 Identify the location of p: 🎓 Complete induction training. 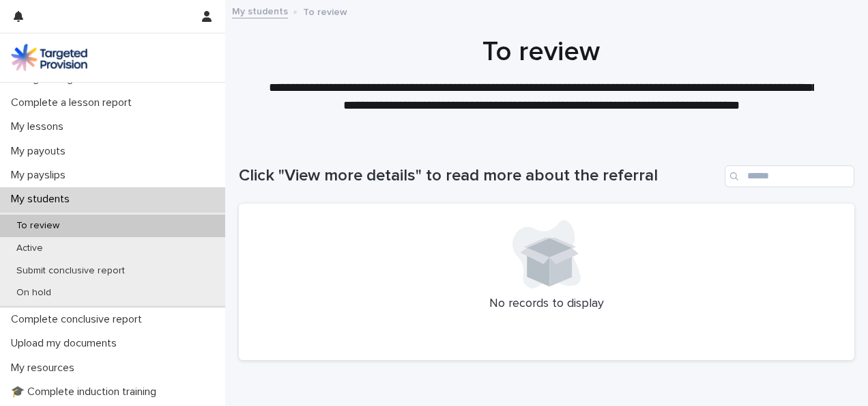
(86, 391).